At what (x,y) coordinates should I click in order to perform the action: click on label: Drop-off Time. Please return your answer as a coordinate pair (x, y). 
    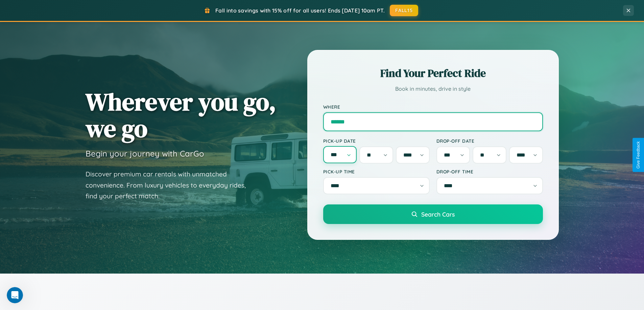
    Looking at the image, I should click on (490, 172).